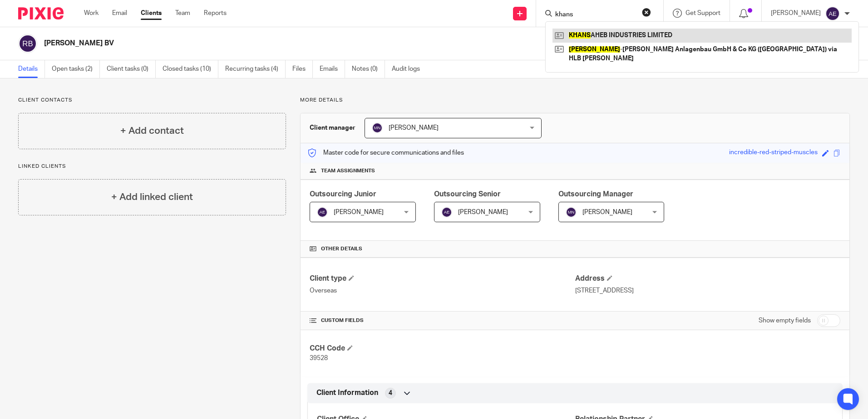  I want to click on h4: + Add contact, so click(152, 130).